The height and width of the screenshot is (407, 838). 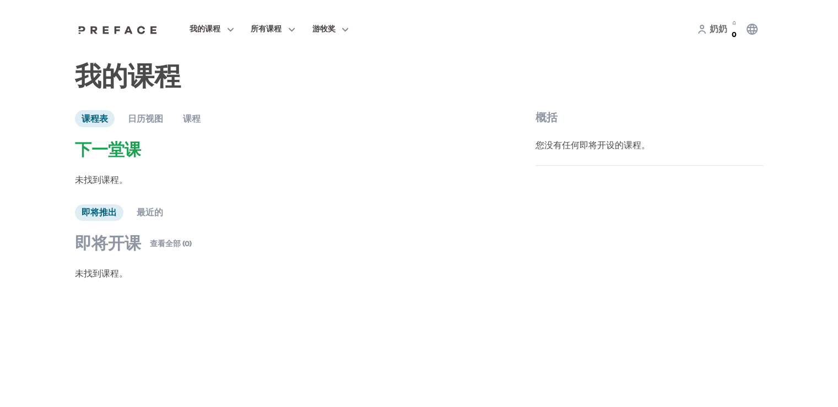 I want to click on font: 即将开课, so click(x=108, y=244).